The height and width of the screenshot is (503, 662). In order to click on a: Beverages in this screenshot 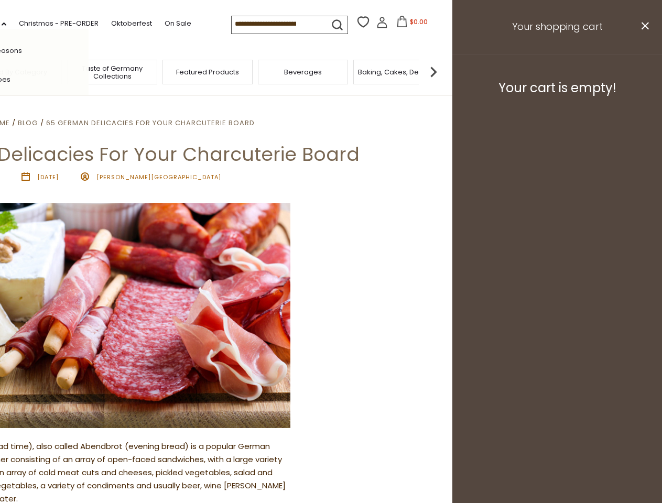, I will do `click(303, 72)`.